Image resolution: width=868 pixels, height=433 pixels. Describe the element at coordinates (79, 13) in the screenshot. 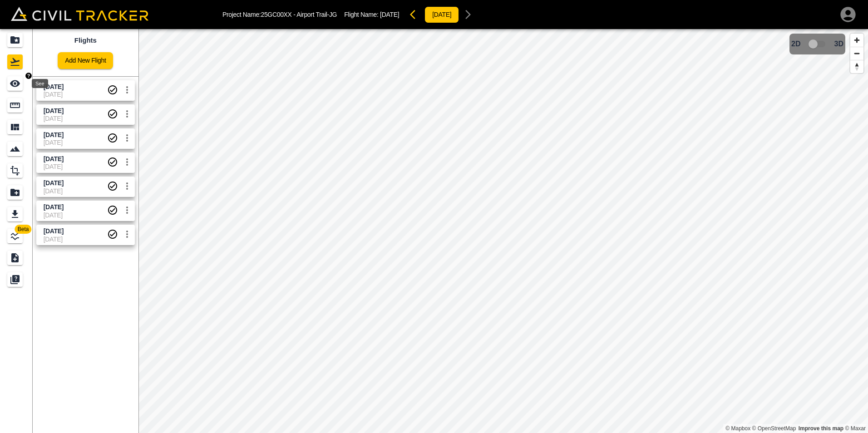

I see `img: Civil Tracker` at that location.